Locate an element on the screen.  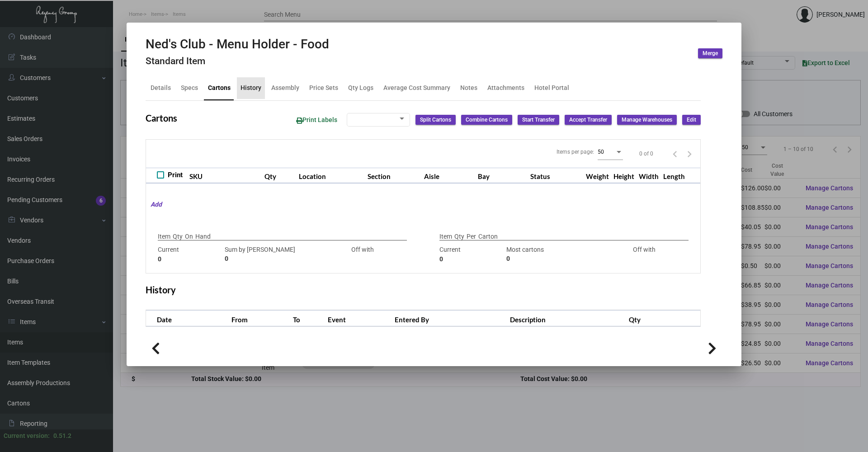
span: Merge is located at coordinates (710, 53).